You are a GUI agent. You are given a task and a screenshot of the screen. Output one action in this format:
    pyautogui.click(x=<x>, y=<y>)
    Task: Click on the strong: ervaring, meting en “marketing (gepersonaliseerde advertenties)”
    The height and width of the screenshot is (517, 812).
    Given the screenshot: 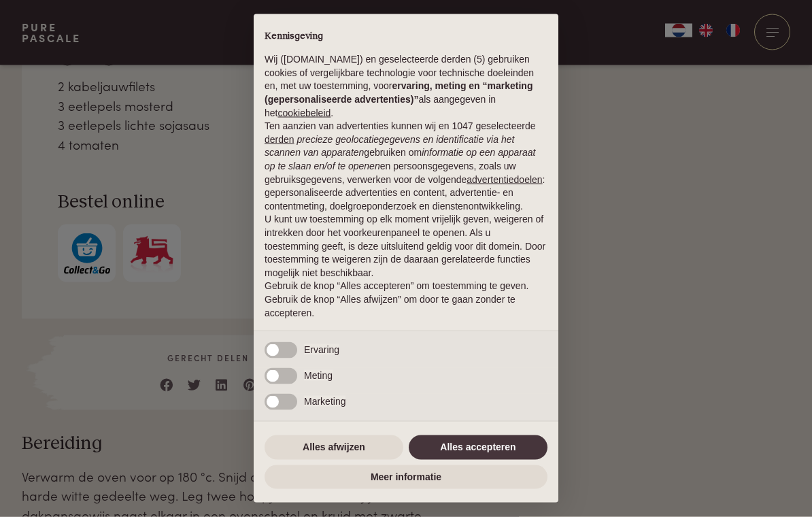 What is the action you would take?
    pyautogui.click(x=399, y=93)
    